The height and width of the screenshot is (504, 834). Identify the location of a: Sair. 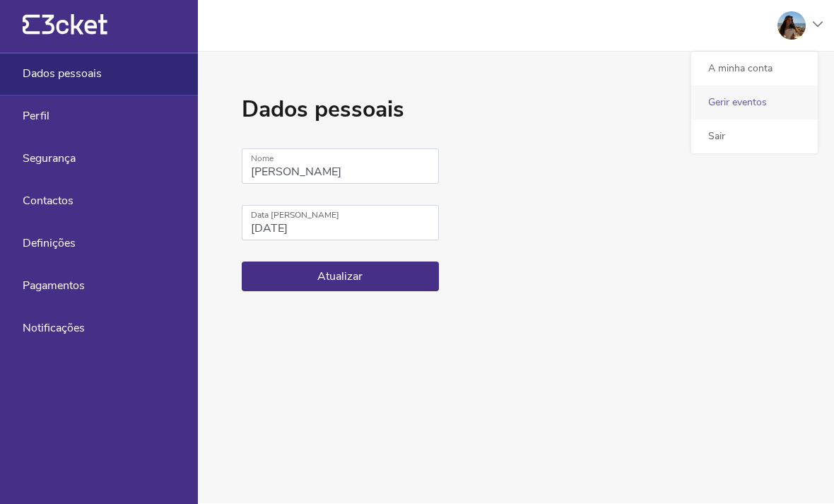
(717, 136).